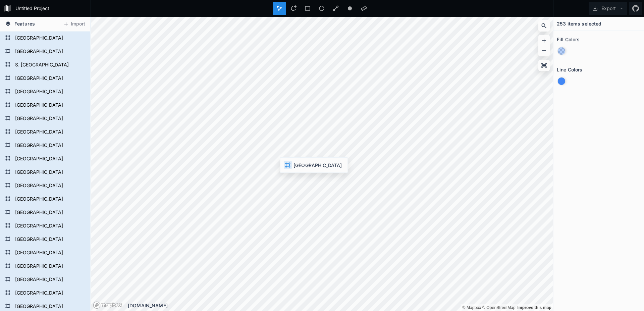 The image size is (644, 311). I want to click on a: Mapbox logo, so click(107, 305).